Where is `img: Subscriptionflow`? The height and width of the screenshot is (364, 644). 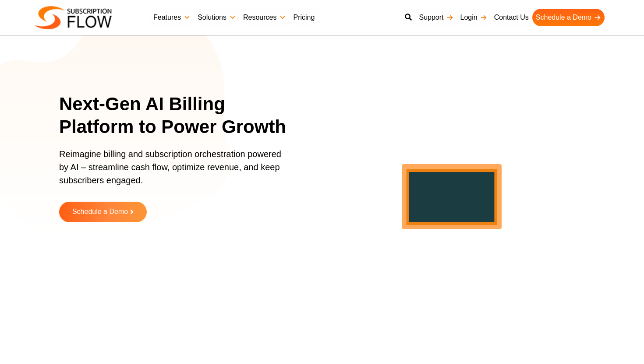
img: Subscriptionflow is located at coordinates (73, 18).